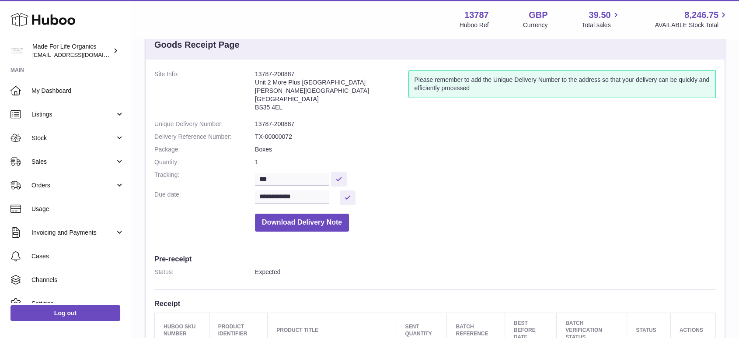  What do you see at coordinates (474, 25) in the screenshot?
I see `div: Huboo Ref` at bounding box center [474, 25].